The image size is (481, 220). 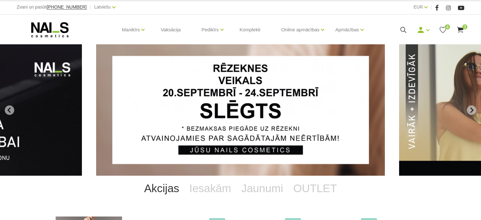 What do you see at coordinates (262, 188) in the screenshot?
I see `a: Jaunumi` at bounding box center [262, 188].